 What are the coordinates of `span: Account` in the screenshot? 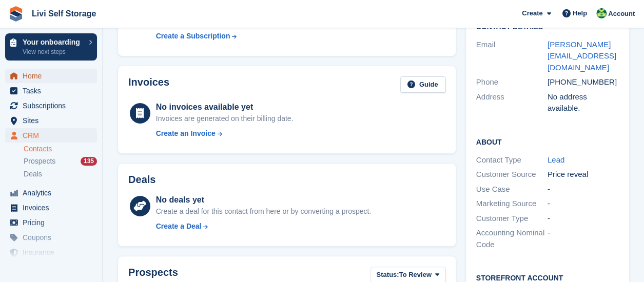 It's located at (622, 14).